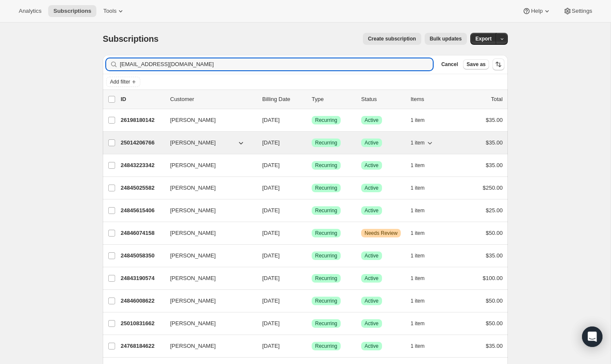 The width and height of the screenshot is (611, 364). I want to click on button: Create subscription, so click(391, 39).